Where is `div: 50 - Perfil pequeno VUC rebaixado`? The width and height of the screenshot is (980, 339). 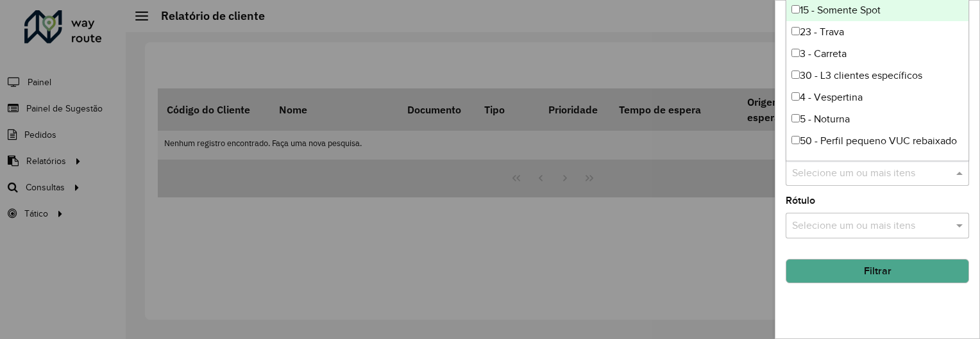
div: 50 - Perfil pequeno VUC rebaixado is located at coordinates (877, 141).